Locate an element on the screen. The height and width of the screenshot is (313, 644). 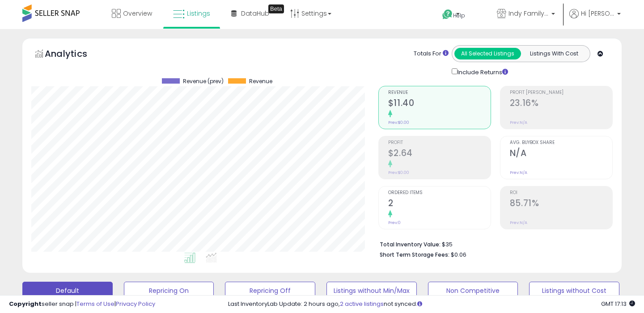
h2: N/A is located at coordinates (561, 154).